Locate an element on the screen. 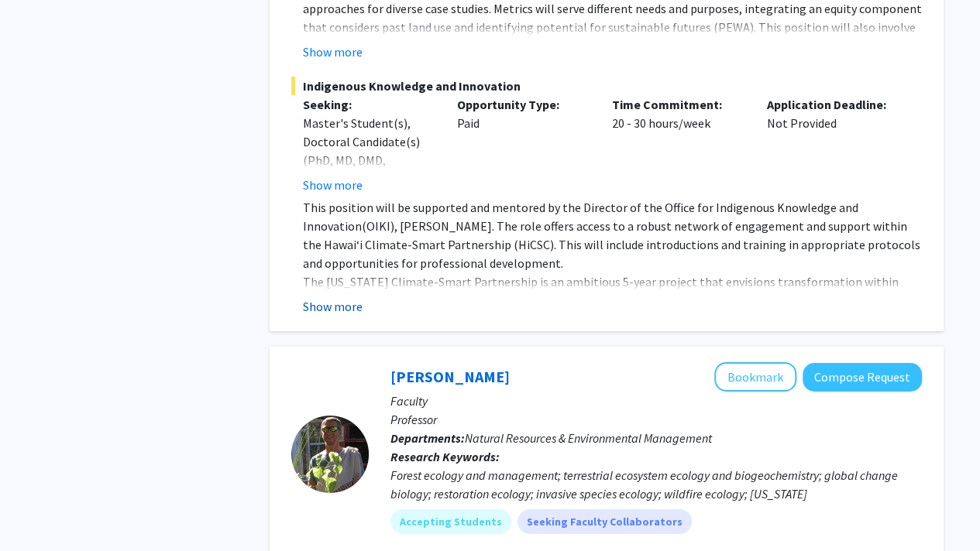 This screenshot has height=551, width=980. button: Compose Request to Creighton Litton is located at coordinates (862, 377).